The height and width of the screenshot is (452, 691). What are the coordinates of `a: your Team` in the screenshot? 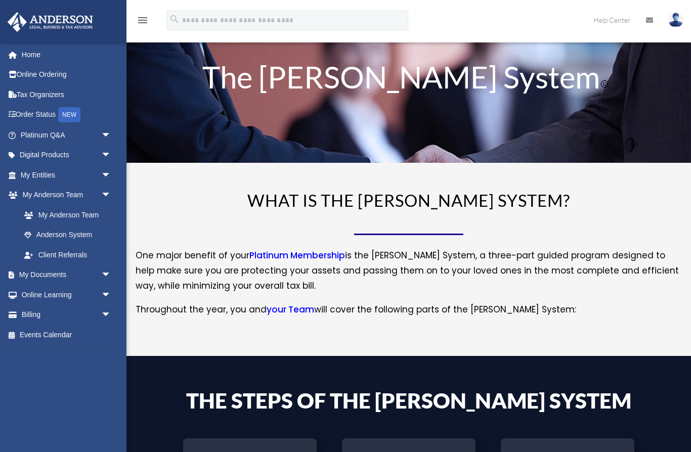 It's located at (290, 312).